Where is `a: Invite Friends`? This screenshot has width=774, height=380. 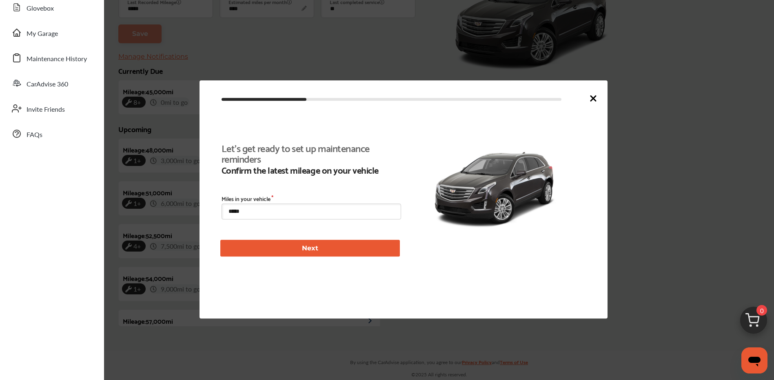 a: Invite Friends is located at coordinates (51, 109).